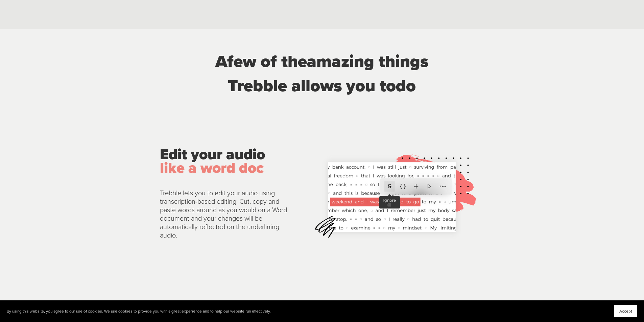 This screenshot has width=644, height=322. Describe the element at coordinates (221, 62) in the screenshot. I see `span: A` at that location.